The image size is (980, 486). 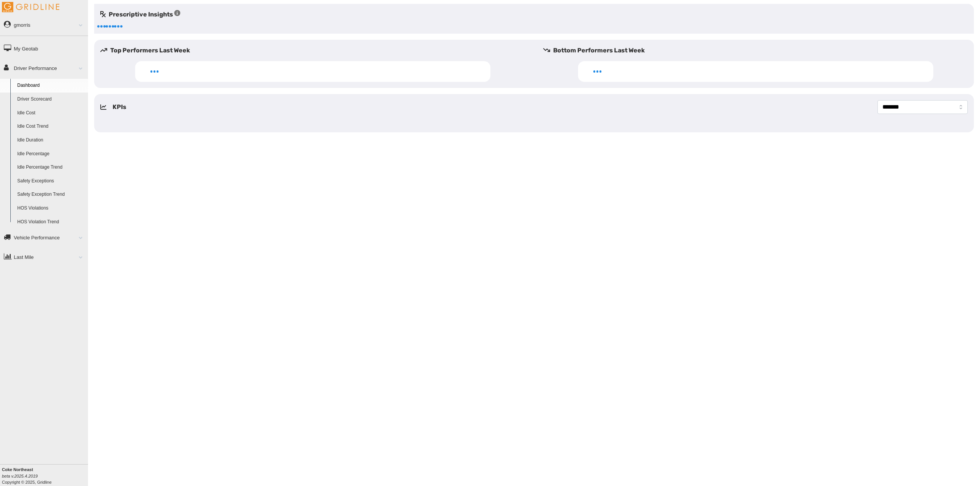 What do you see at coordinates (51, 99) in the screenshot?
I see `a: Driver Scorecard` at bounding box center [51, 99].